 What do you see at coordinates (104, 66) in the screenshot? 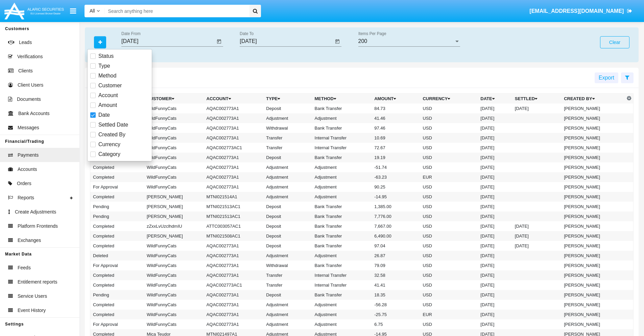
I see `span: Type` at bounding box center [104, 66].